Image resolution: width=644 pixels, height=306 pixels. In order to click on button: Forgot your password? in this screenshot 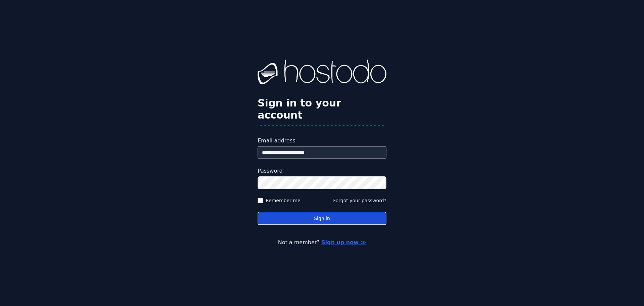, I will do `click(359, 200)`.